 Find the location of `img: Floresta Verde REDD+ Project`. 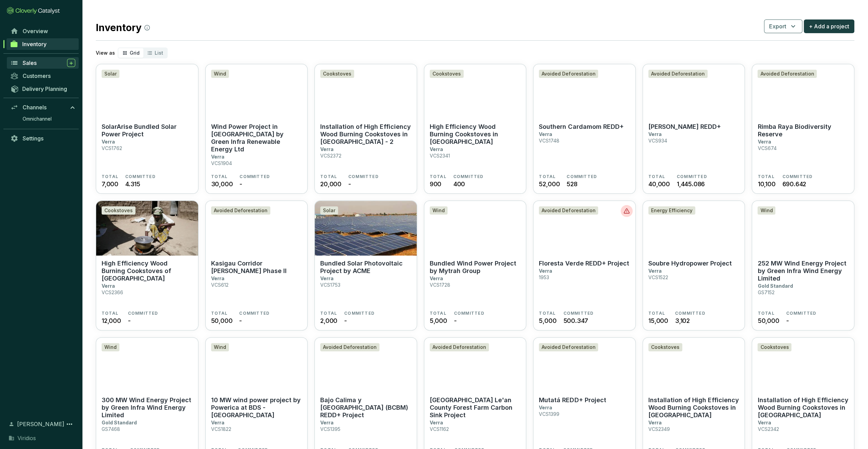

img: Floresta Verde REDD+ Project is located at coordinates (584, 229).